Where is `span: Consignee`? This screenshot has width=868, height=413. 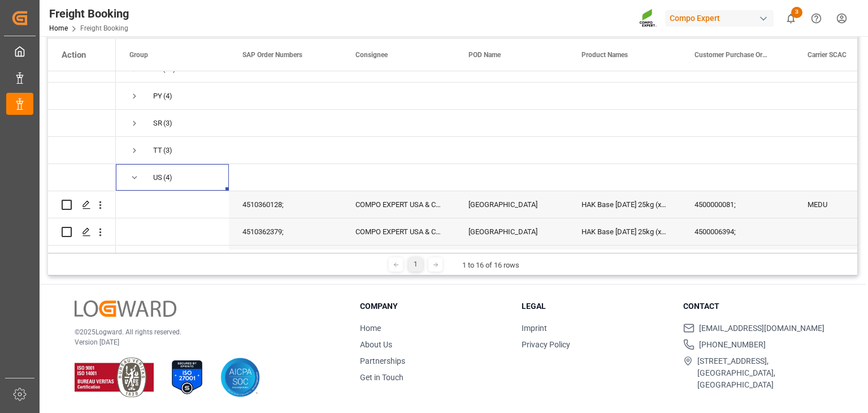 span: Consignee is located at coordinates (371, 55).